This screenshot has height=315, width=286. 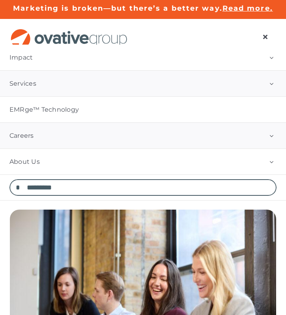 I want to click on button: Open submenu of About Us, so click(x=272, y=162).